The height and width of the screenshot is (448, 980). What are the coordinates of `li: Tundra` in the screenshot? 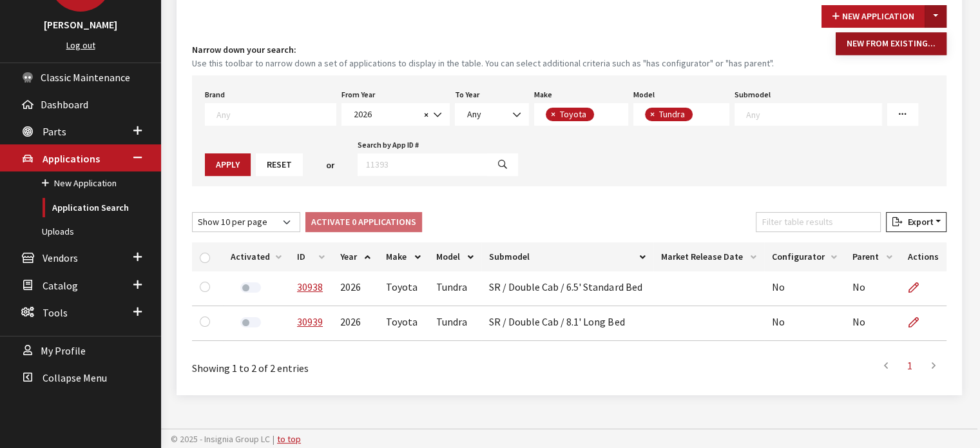 It's located at (669, 114).